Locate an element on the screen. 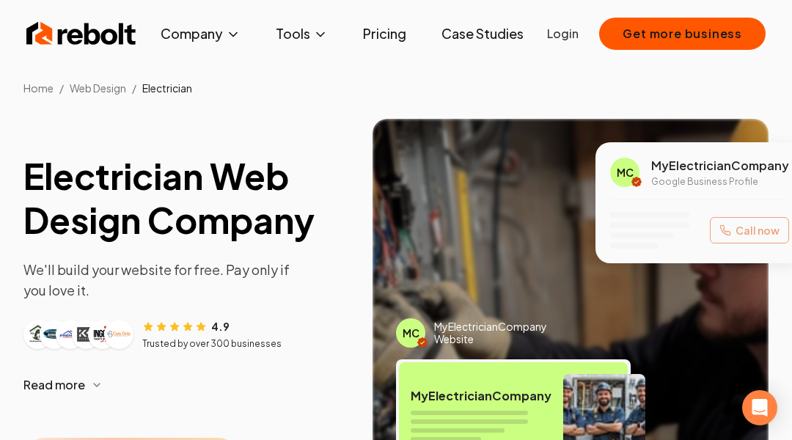 This screenshot has width=792, height=440. p: Google Business Profile is located at coordinates (720, 182).